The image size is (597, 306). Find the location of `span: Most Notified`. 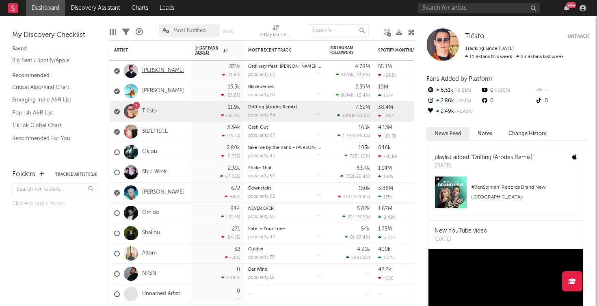

span: Most Notified is located at coordinates (190, 30).